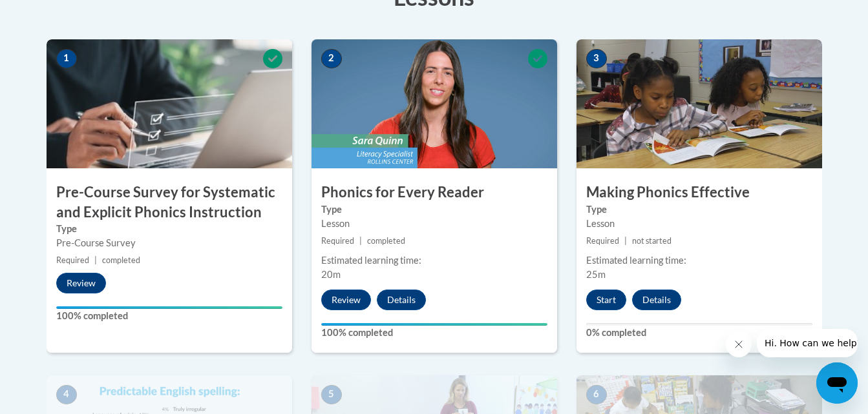 This screenshot has height=414, width=868. Describe the element at coordinates (331, 275) in the screenshot. I see `span: 20m` at that location.